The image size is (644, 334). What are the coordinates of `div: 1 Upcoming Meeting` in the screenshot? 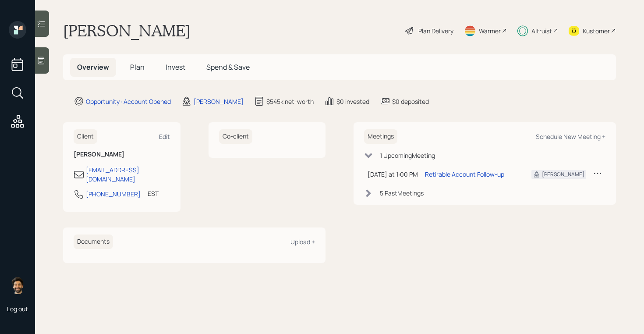 It's located at (408, 155).